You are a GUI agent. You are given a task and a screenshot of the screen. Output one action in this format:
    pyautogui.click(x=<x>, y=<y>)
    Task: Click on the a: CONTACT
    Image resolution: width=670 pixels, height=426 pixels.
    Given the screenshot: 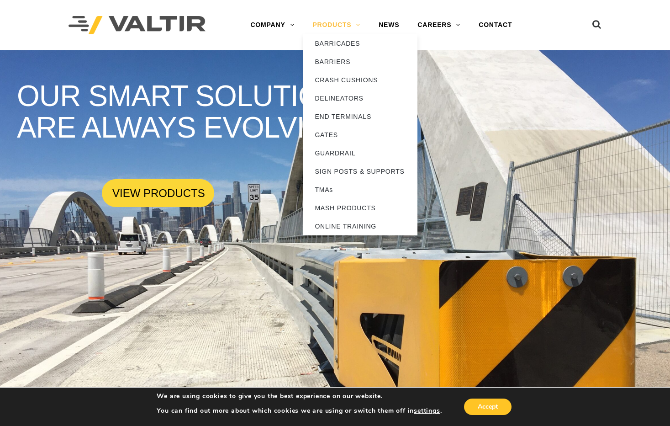 What is the action you would take?
    pyautogui.click(x=495, y=25)
    